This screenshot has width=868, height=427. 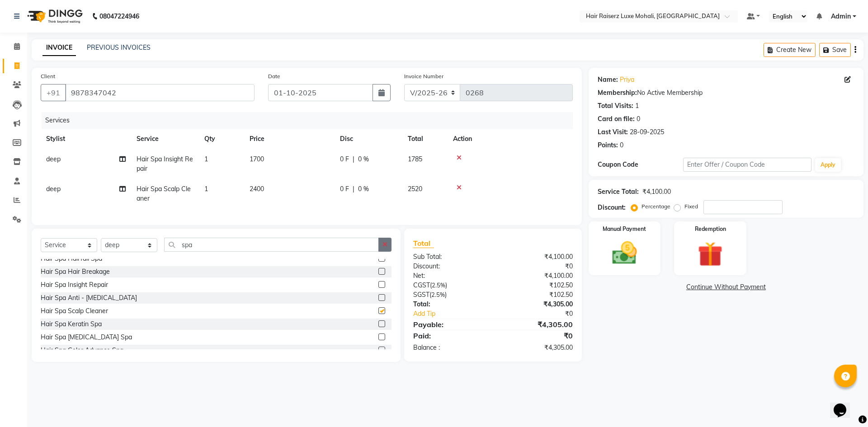 I want to click on div: Total Visits:, so click(x=615, y=106).